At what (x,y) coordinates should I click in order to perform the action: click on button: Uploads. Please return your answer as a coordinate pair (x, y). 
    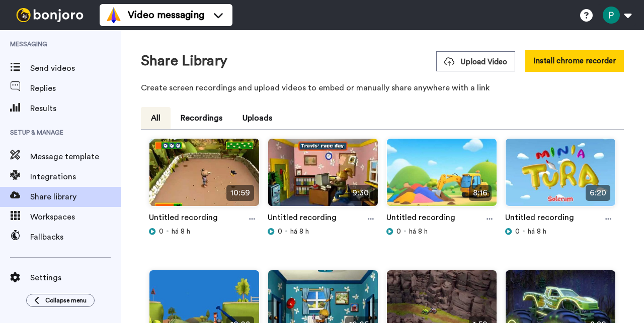
    Looking at the image, I should click on (257, 118).